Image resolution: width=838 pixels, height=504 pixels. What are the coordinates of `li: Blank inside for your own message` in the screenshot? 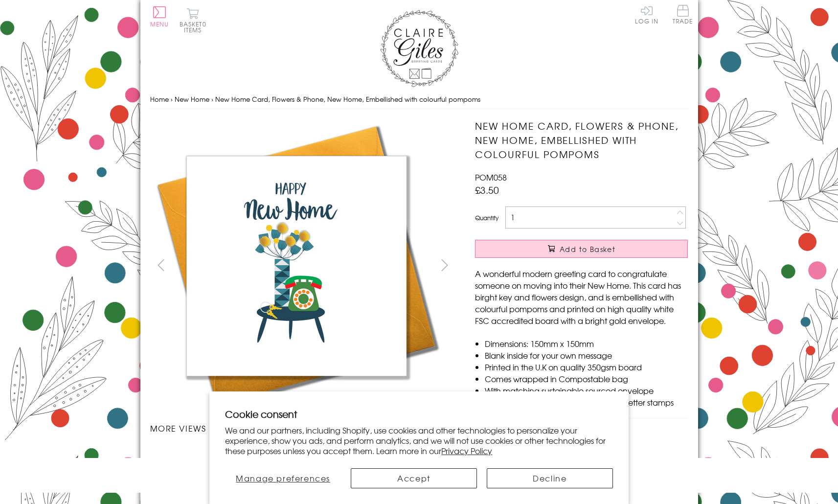 It's located at (586, 355).